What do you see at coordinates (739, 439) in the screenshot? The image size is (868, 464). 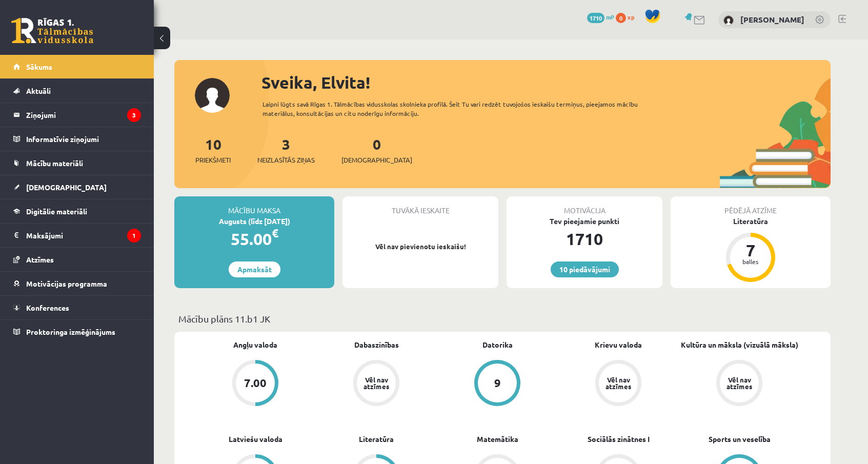 I see `a: Sports un veselība` at bounding box center [739, 439].